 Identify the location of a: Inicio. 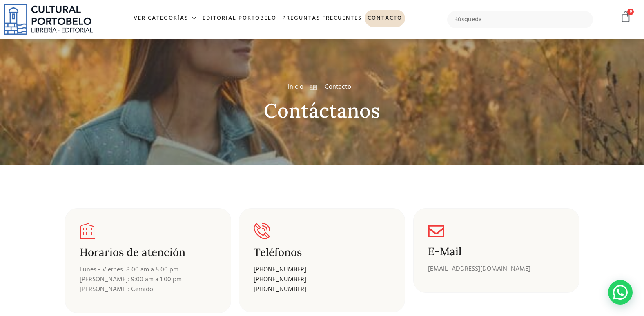
(296, 87).